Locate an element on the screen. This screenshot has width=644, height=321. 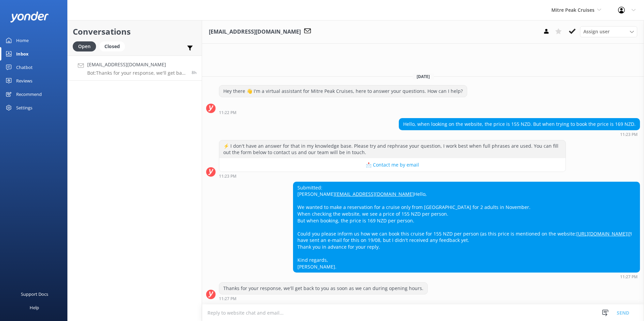
div: Recommend is located at coordinates (29, 95).